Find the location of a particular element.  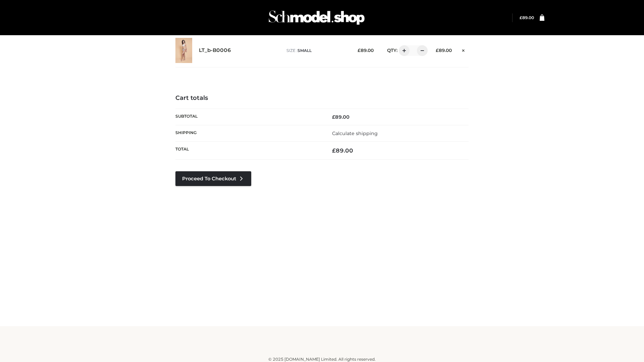

img: Schmodel Admin 964 is located at coordinates (317, 17).